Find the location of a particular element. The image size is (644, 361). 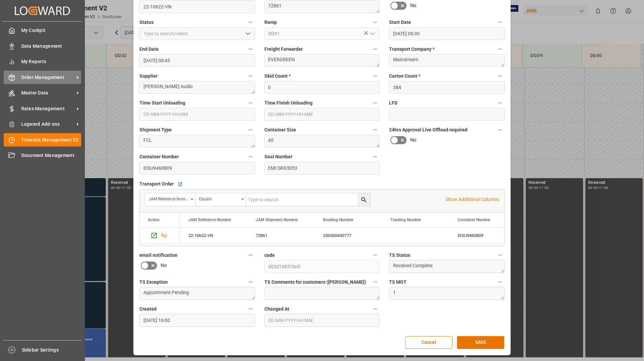

a: My Cockpit is located at coordinates (42, 31).